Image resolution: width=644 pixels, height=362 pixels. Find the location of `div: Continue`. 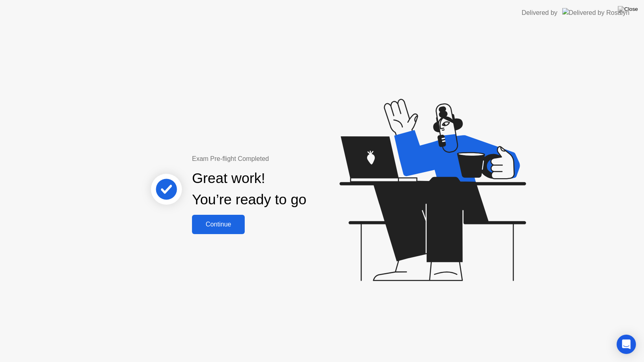

div: Continue is located at coordinates (219, 225).